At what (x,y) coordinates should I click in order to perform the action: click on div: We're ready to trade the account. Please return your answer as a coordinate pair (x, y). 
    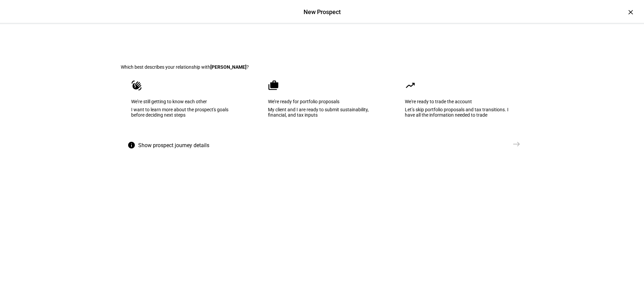
    Looking at the image, I should click on (459, 101).